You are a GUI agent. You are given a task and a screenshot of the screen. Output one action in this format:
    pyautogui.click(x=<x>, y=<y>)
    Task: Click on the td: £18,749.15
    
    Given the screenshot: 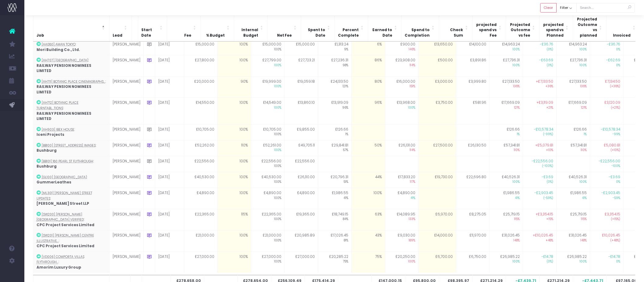 What is the action you would take?
    pyautogui.click(x=335, y=220)
    